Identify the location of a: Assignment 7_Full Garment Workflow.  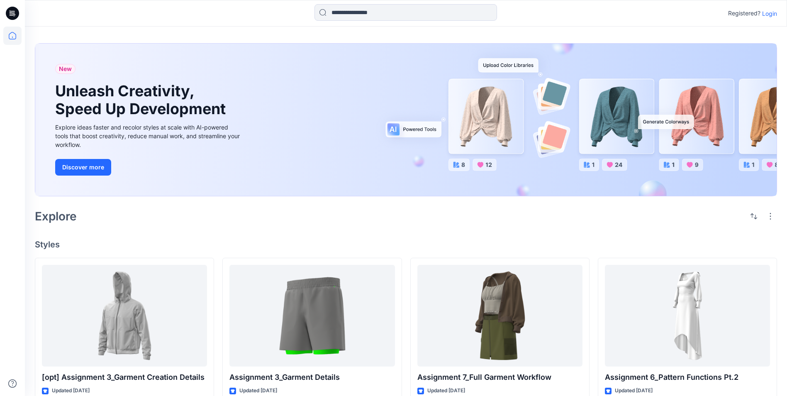
(500, 315).